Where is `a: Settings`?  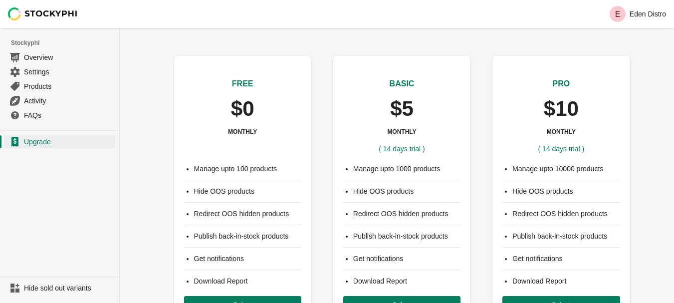
a: Settings is located at coordinates (59, 71).